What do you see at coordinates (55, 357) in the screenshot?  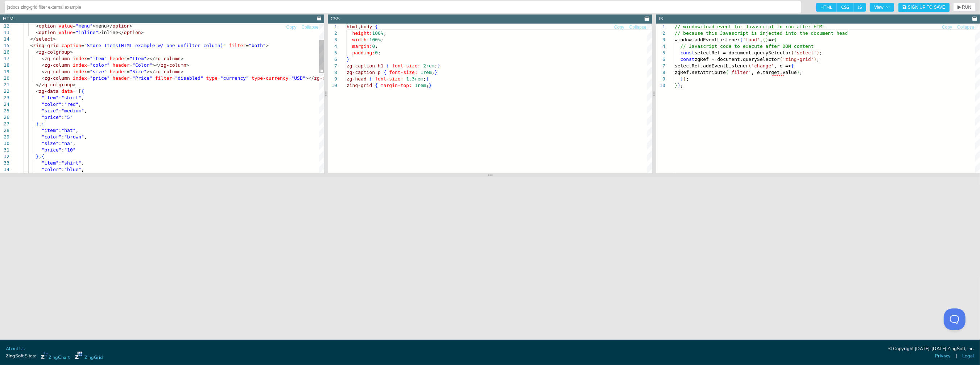 I see `a: ZingChart` at bounding box center [55, 357].